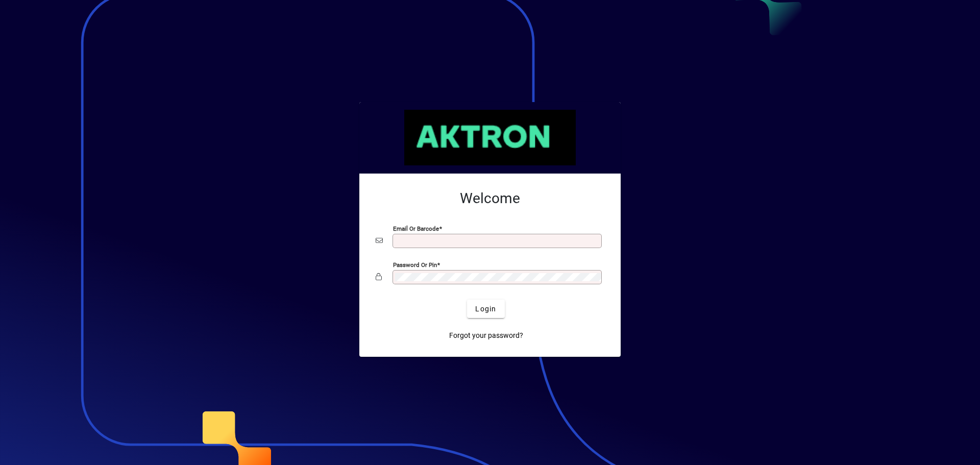 This screenshot has width=980, height=465. What do you see at coordinates (485, 309) in the screenshot?
I see `span: Login` at bounding box center [485, 309].